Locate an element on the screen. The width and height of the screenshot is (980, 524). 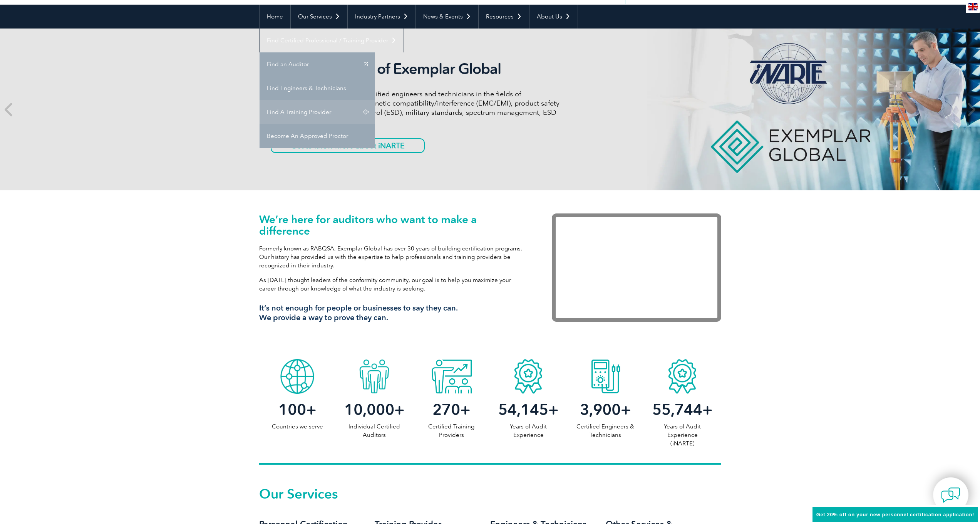
span: 100 is located at coordinates (292, 410).